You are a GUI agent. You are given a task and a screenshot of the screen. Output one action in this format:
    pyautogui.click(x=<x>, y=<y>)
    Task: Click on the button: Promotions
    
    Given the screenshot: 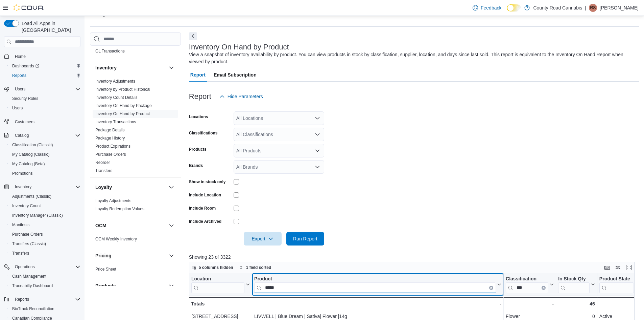 What is the action you would take?
    pyautogui.click(x=45, y=173)
    